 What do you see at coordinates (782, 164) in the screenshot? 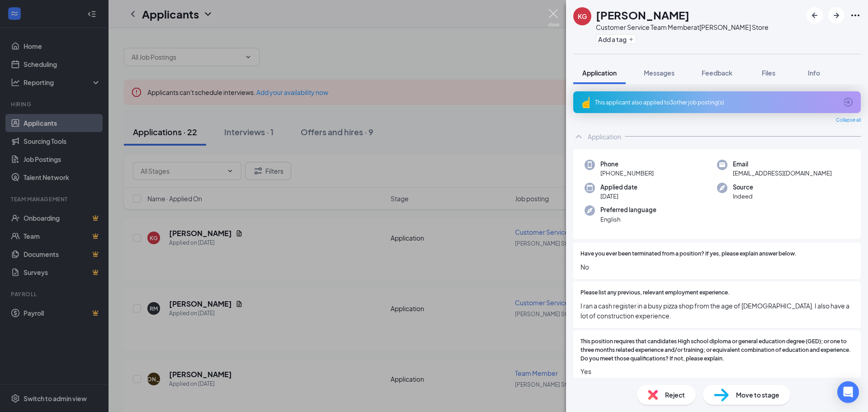
I see `span: Email` at bounding box center [782, 164].